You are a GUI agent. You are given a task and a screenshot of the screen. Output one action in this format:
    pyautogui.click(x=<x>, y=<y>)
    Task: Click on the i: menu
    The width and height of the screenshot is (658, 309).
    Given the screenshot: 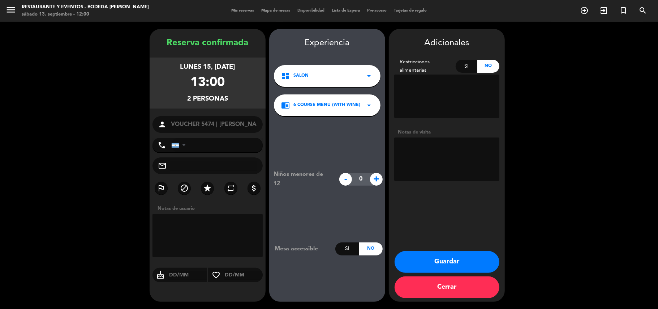 What is the action you would take?
    pyautogui.click(x=11, y=10)
    